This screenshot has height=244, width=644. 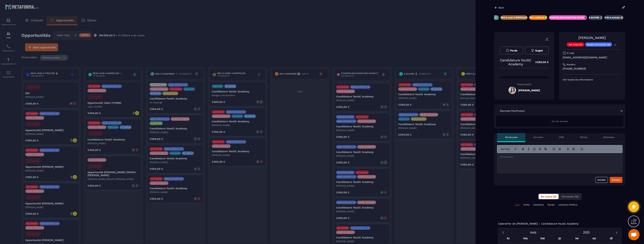 What do you see at coordinates (538, 137) in the screenshot?
I see `p: Courriels` at bounding box center [538, 137].